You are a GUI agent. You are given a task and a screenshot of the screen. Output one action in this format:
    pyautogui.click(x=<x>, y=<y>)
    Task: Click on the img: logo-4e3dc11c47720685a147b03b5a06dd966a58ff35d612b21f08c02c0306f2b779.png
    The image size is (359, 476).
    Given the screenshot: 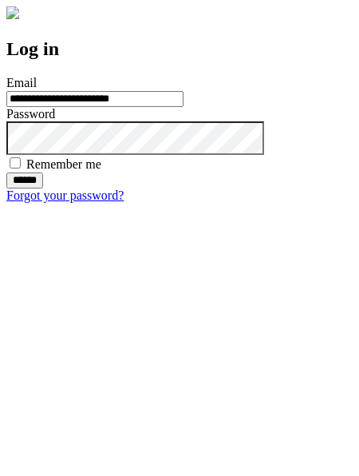 What is the action you would take?
    pyautogui.click(x=13, y=13)
    